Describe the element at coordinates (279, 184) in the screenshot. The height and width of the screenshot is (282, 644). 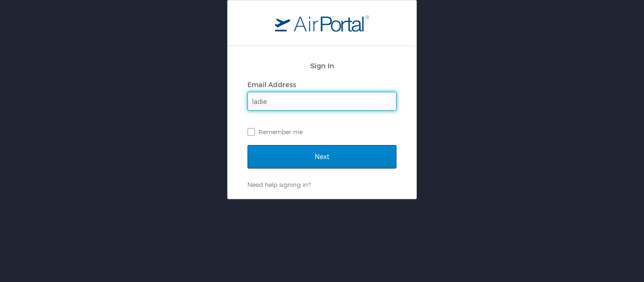
I see `a: Need help signing in?` at that location.